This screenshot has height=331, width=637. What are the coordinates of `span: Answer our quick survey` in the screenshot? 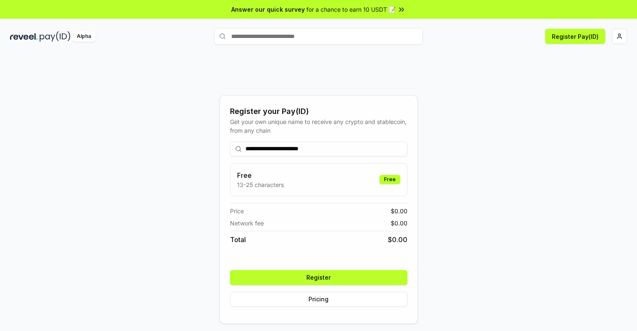 It's located at (268, 9).